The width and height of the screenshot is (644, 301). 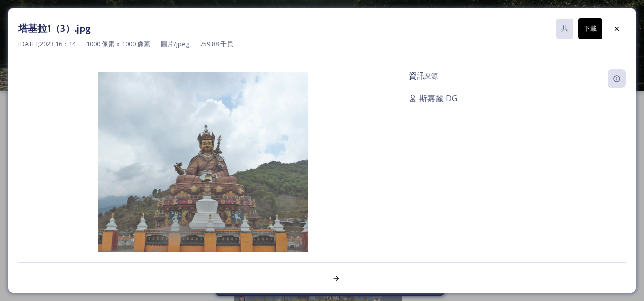 I want to click on span: 1000 像素 x 1000 像素, so click(x=118, y=43).